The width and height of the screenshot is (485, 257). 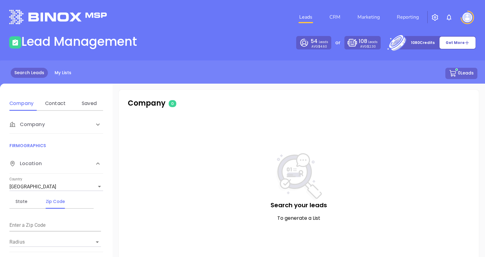 I want to click on span: Location, so click(x=26, y=163).